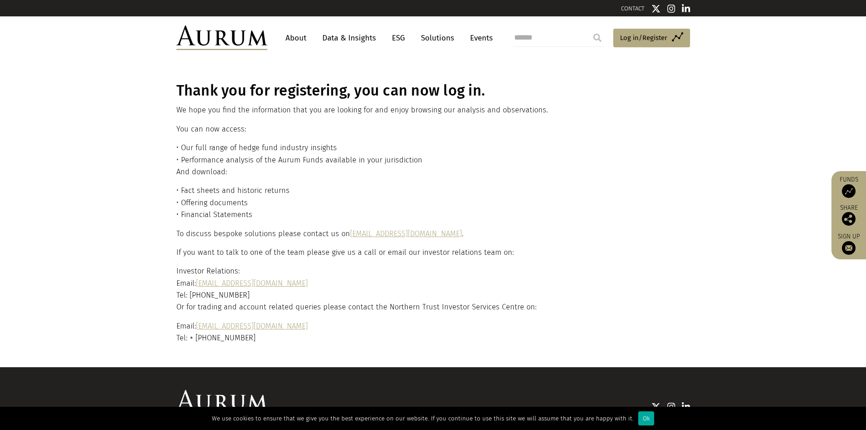 The height and width of the screenshot is (430, 866). Describe the element at coordinates (432, 91) in the screenshot. I see `h1: Thank you for registering, you can now log in.` at that location.